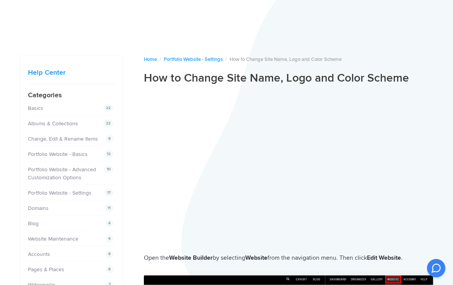 The width and height of the screenshot is (453, 285). I want to click on strong: Website, so click(256, 258).